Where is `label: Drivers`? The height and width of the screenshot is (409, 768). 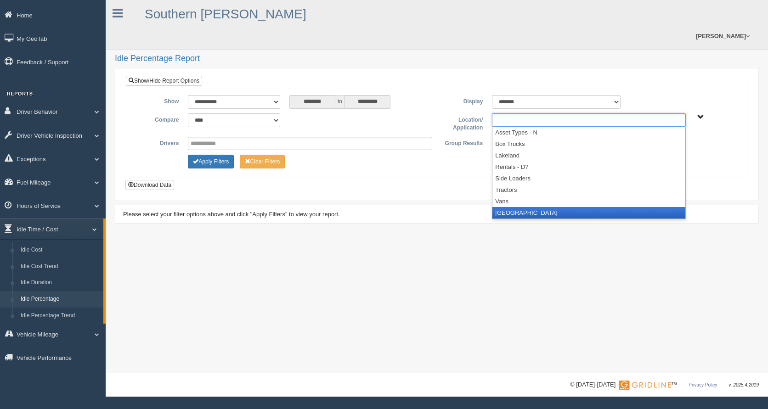
label: Drivers is located at coordinates (158, 142).